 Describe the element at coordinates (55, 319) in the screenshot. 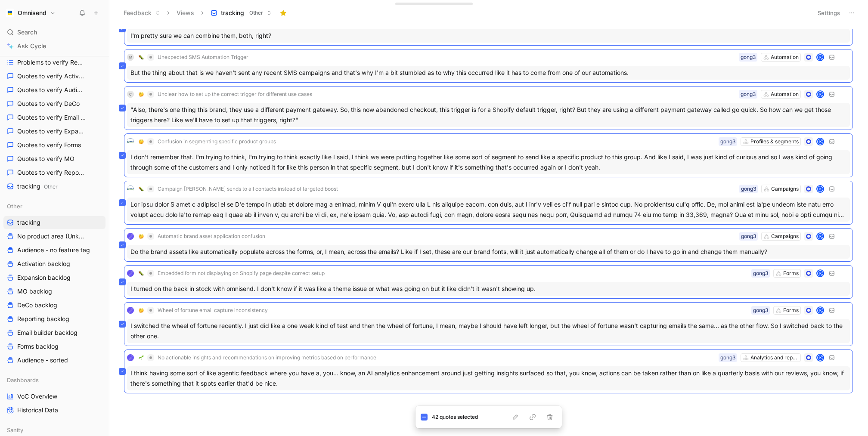

I see `a: Reporting backlog` at that location.